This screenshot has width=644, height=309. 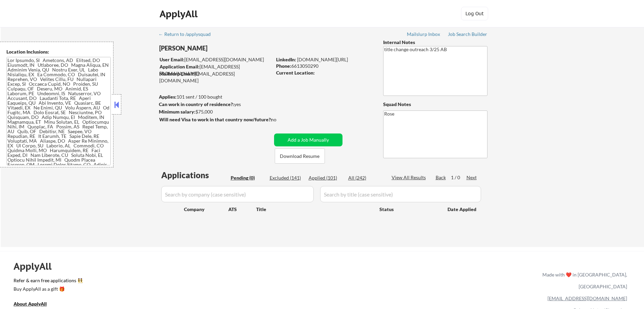 What do you see at coordinates (467, 35) in the screenshot?
I see `a: Job Search Builder` at bounding box center [467, 35].